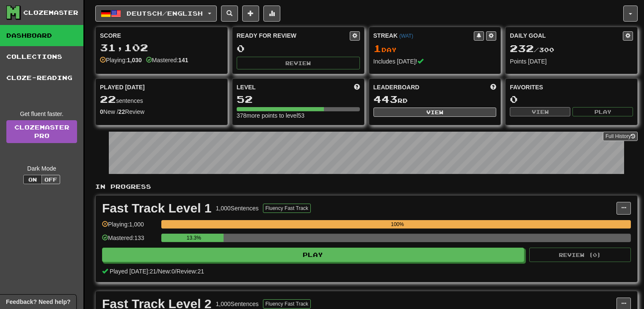 Image resolution: width=644 pixels, height=309 pixels. What do you see at coordinates (161, 47) in the screenshot?
I see `div: 31,102` at bounding box center [161, 47].